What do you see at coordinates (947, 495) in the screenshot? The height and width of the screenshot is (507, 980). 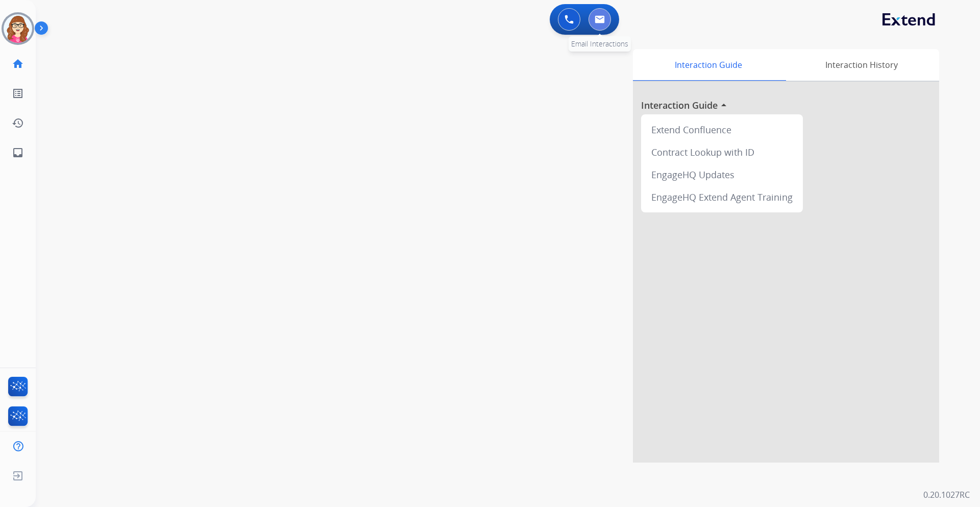 I see `p: 0.20.1027RC` at bounding box center [947, 495].